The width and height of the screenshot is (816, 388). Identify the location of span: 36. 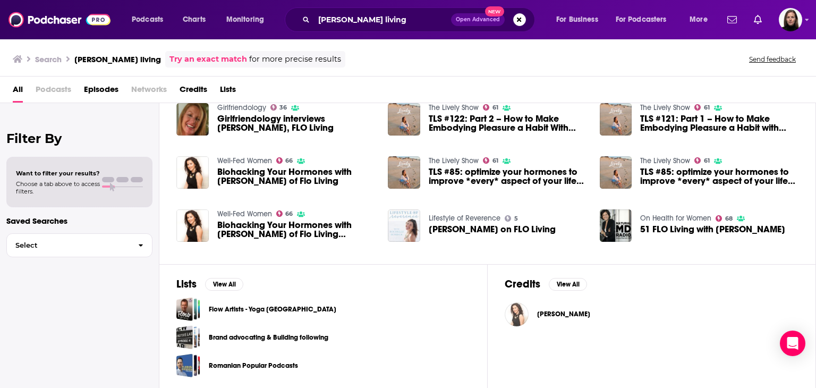
(283, 107).